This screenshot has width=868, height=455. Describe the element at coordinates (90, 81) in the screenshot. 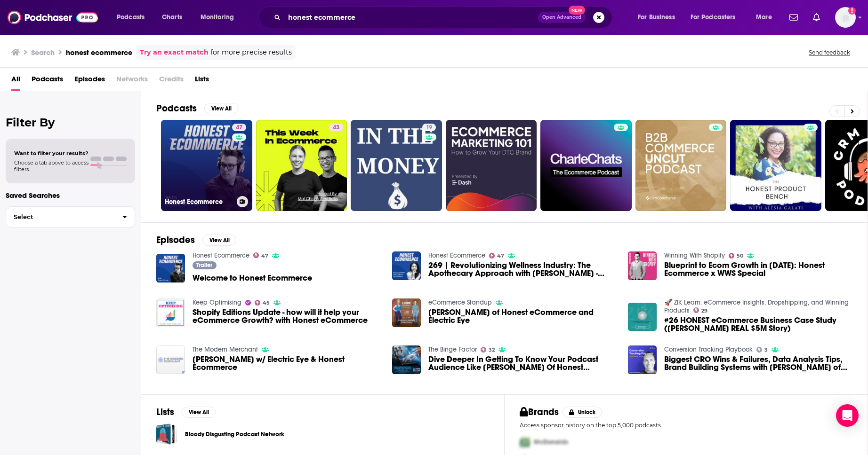

I see `span: Episodes` at that location.